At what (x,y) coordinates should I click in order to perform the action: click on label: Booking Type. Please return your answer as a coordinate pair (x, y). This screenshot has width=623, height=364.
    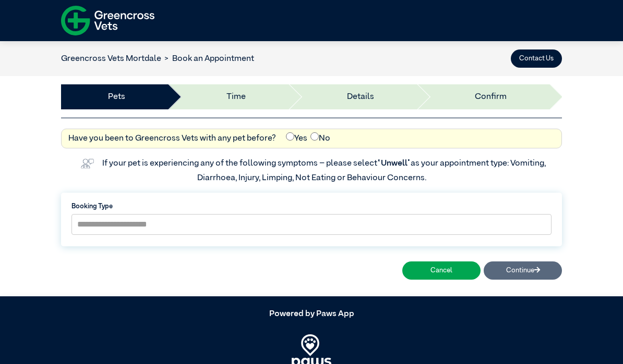
    Looking at the image, I should click on (312, 206).